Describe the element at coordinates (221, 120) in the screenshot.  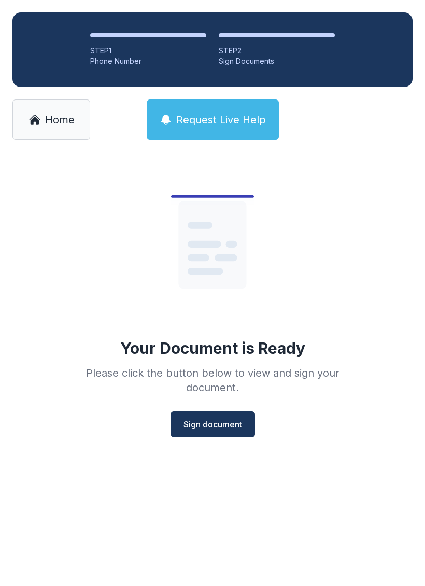
I see `span: Request Live Help` at that location.